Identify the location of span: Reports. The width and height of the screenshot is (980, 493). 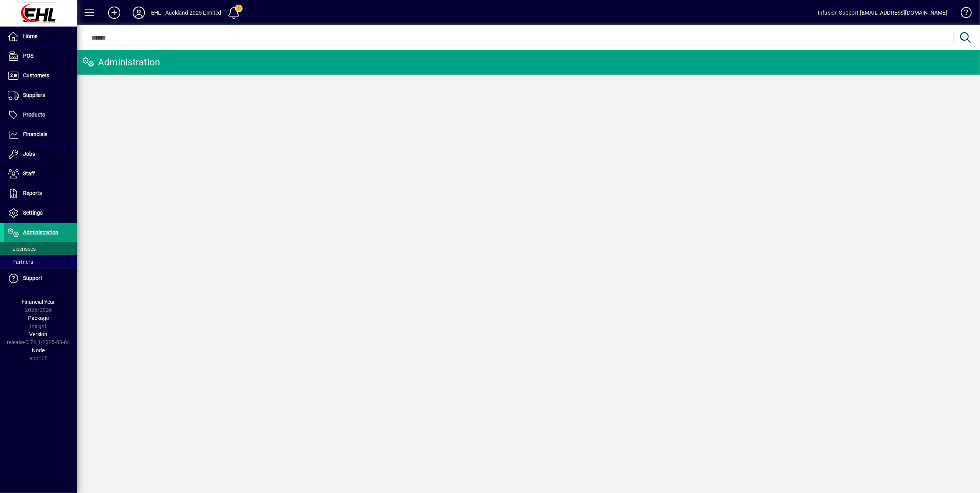
(33, 193).